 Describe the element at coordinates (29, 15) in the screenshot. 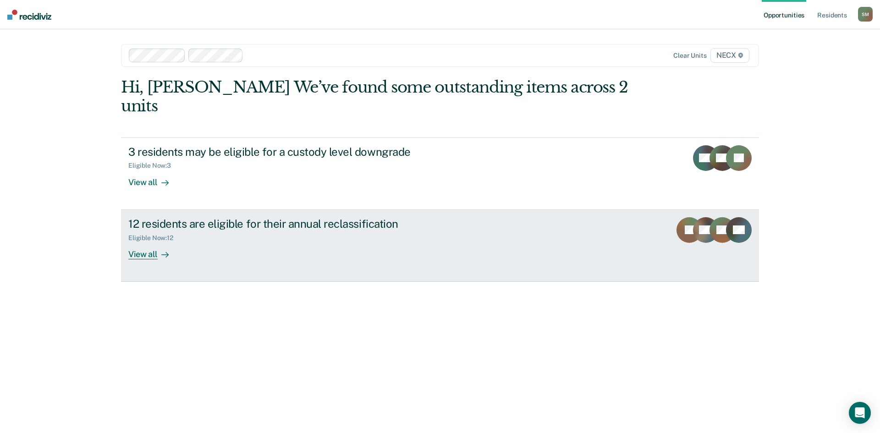

I see `img: Recidiviz` at that location.